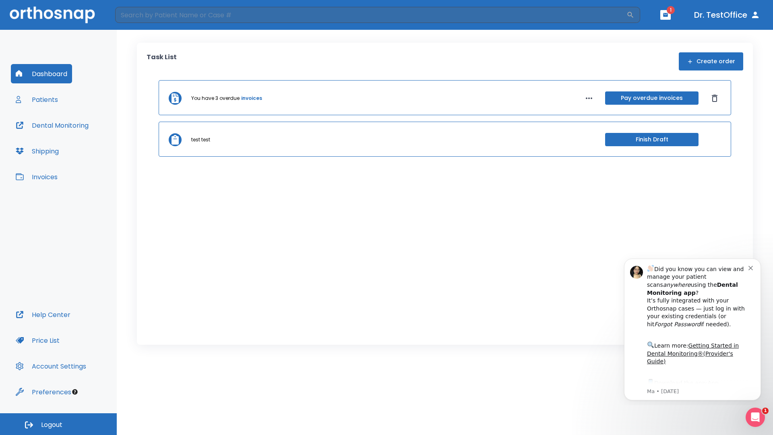  I want to click on a: Dental Monitoring, so click(52, 125).